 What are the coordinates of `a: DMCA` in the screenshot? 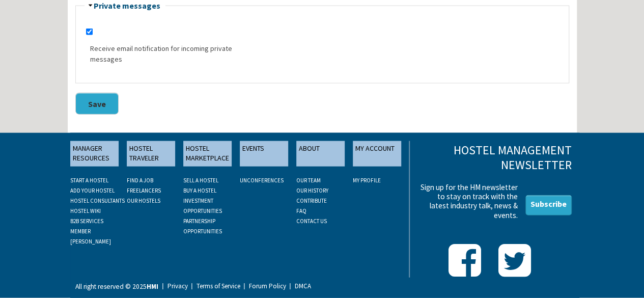 It's located at (299, 287).